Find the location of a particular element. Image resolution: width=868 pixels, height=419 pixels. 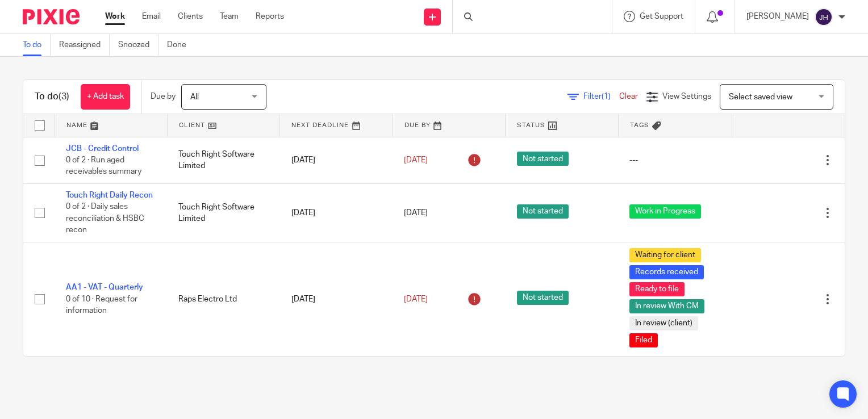

span: 0 of 2 · Run aged receivables summary is located at coordinates (104, 166).